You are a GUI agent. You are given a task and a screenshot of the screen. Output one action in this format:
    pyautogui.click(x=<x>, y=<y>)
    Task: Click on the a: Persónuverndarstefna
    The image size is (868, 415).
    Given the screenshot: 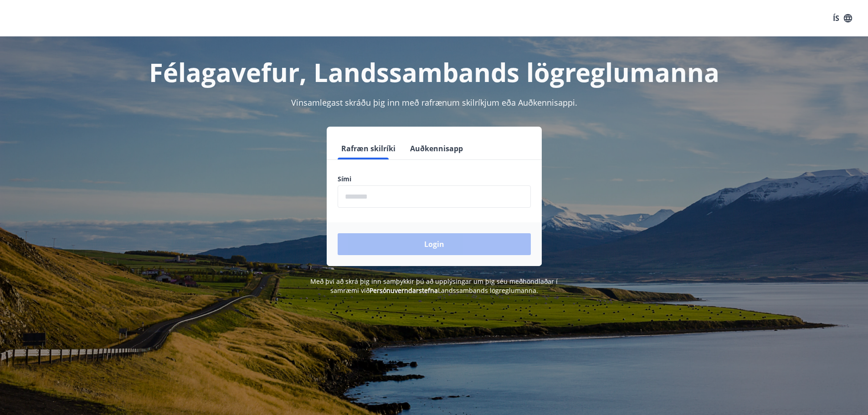 What is the action you would take?
    pyautogui.click(x=403, y=291)
    